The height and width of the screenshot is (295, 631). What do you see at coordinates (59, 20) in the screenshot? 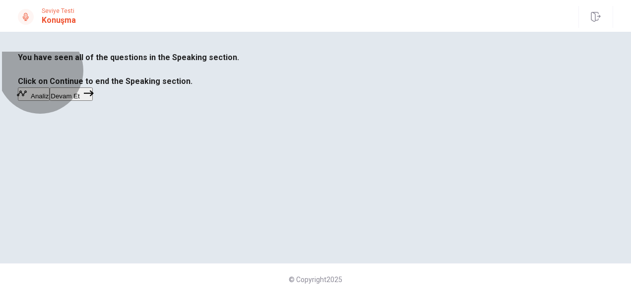
I see `h1: Konuşma` at bounding box center [59, 20].